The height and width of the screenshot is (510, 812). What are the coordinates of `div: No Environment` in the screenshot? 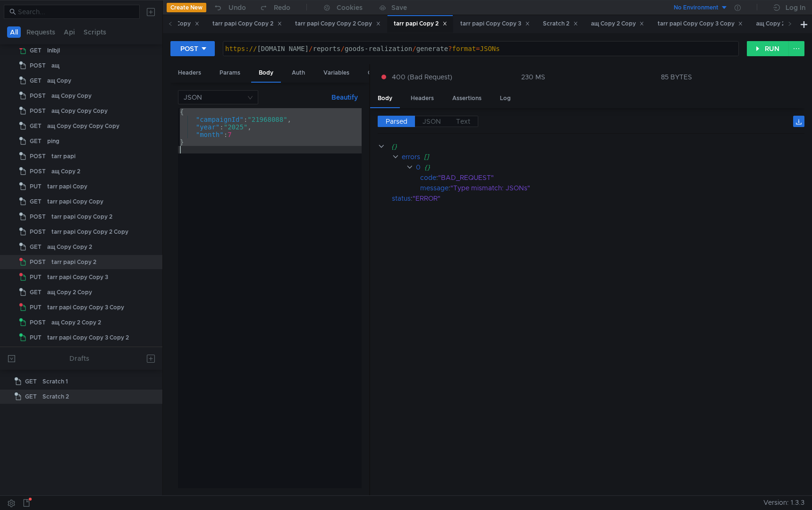 It's located at (696, 7).